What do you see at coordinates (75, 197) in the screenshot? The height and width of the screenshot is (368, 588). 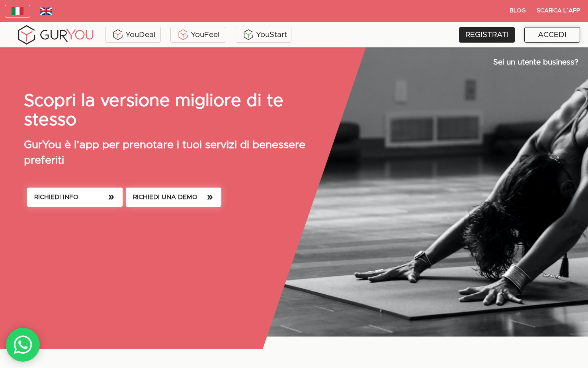 I see `button: RICHIEDI INFO` at bounding box center [75, 197].